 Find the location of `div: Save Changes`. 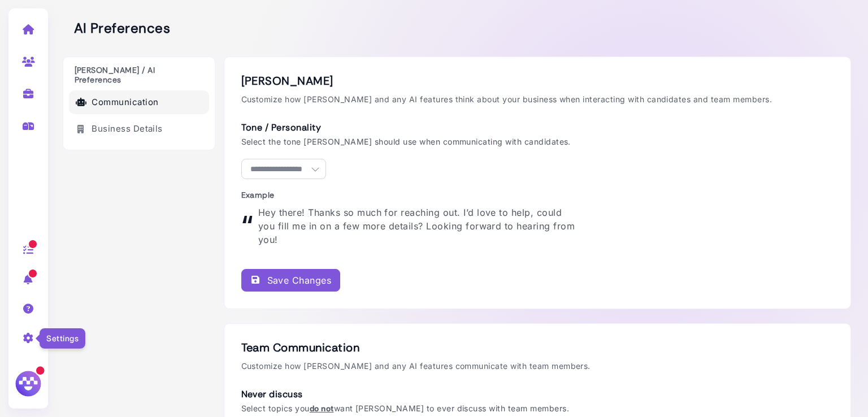

div: Save Changes is located at coordinates (291, 280).